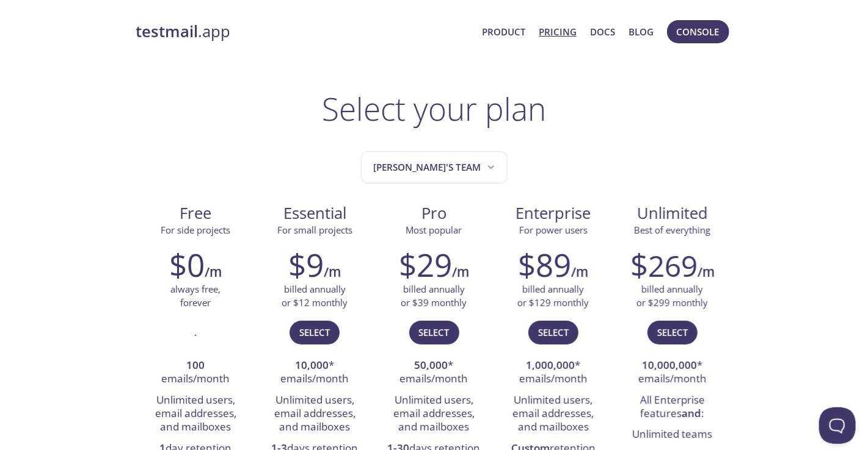 This screenshot has height=450, width=868. Describe the element at coordinates (196, 365) in the screenshot. I see `strong: 100` at that location.